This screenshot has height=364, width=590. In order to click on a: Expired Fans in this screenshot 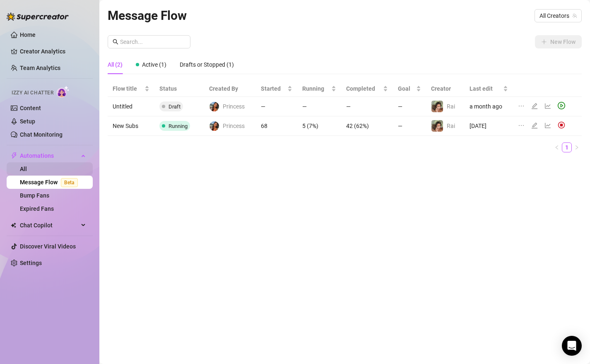, I will do `click(37, 209)`.